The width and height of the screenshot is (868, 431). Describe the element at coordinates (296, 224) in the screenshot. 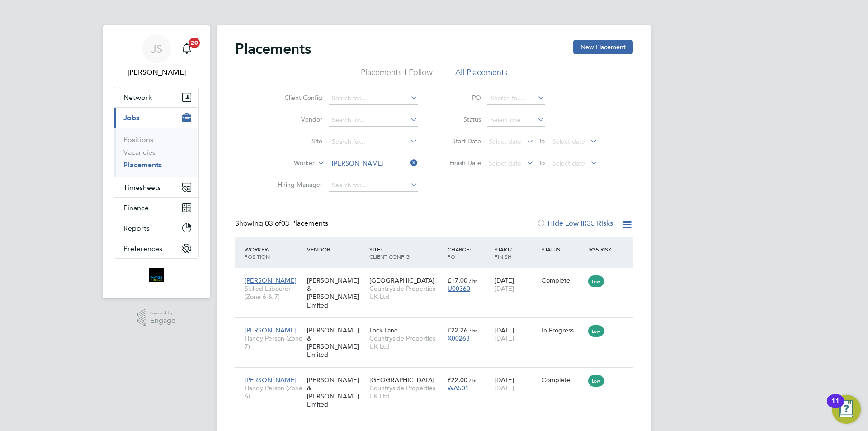

I see `span: 03 Placements` at that location.